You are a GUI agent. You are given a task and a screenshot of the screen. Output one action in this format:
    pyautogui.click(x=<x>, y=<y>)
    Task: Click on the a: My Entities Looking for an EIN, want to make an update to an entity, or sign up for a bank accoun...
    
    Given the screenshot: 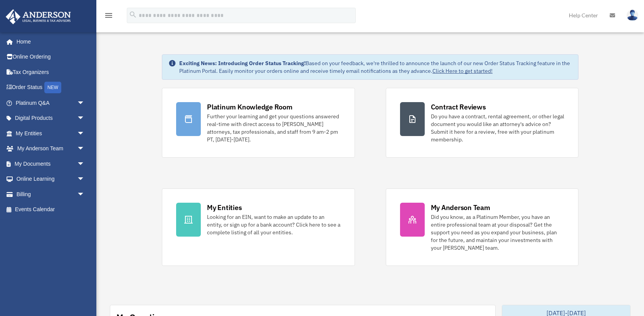 What is the action you would take?
    pyautogui.click(x=259, y=227)
    